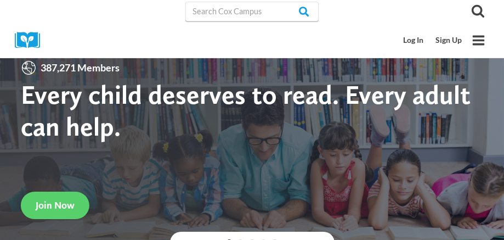 The height and width of the screenshot is (240, 504). Describe the element at coordinates (31, 40) in the screenshot. I see `img: Cox Campus` at that location.